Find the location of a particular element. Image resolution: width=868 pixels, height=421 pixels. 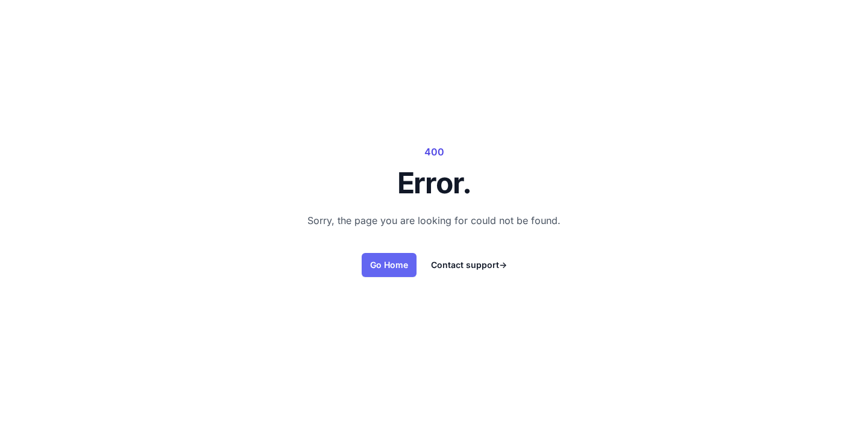

p: 400 is located at coordinates (434, 152).